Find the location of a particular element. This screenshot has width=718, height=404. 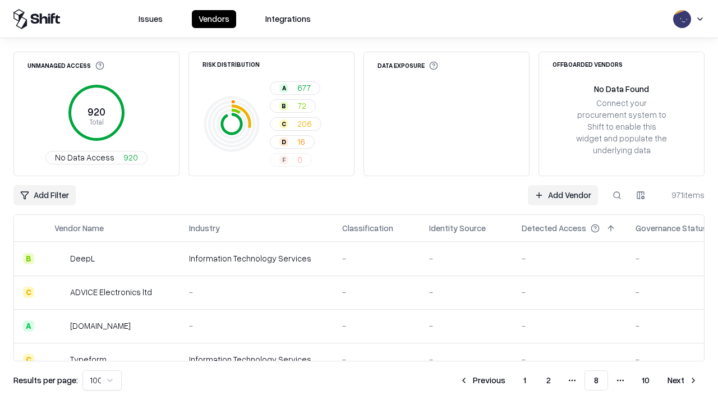

button: 8 is located at coordinates (596, 380).